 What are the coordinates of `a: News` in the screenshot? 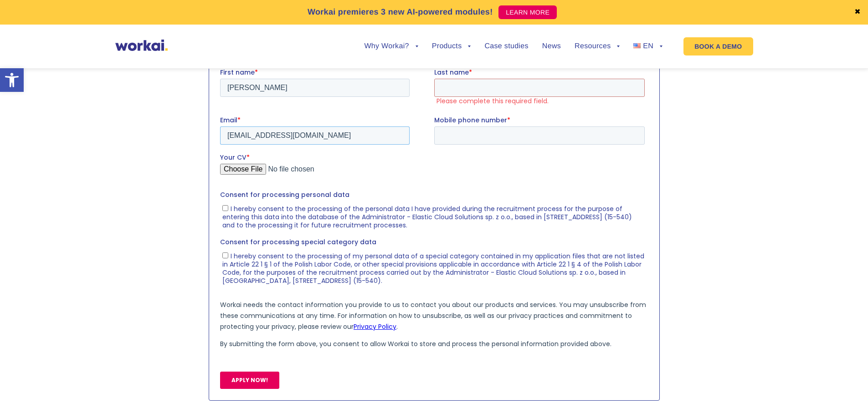 It's located at (551, 47).